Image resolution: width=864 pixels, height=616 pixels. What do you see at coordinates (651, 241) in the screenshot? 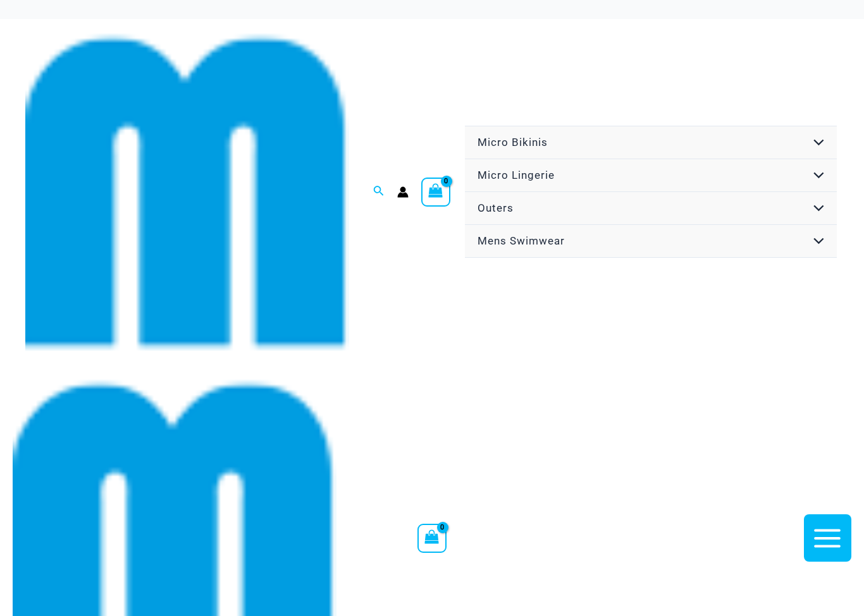
I see `a: Mens SwimwearMenu ToggleMenu Toggle` at bounding box center [651, 241].